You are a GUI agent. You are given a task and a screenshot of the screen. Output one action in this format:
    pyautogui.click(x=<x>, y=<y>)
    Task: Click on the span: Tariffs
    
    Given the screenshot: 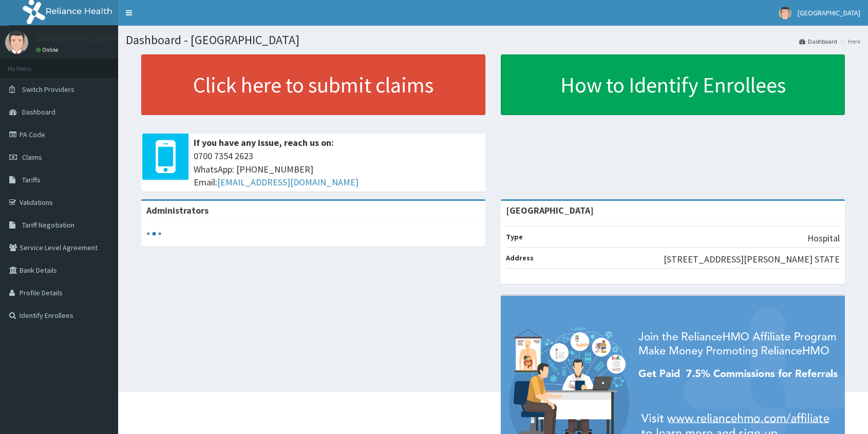 What is the action you would take?
    pyautogui.click(x=31, y=180)
    